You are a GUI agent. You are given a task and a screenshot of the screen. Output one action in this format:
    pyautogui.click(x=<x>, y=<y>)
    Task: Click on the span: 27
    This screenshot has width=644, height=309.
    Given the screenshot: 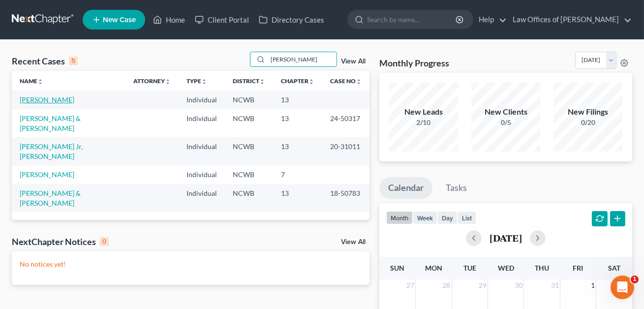 What is the action you would take?
    pyautogui.click(x=410, y=285)
    